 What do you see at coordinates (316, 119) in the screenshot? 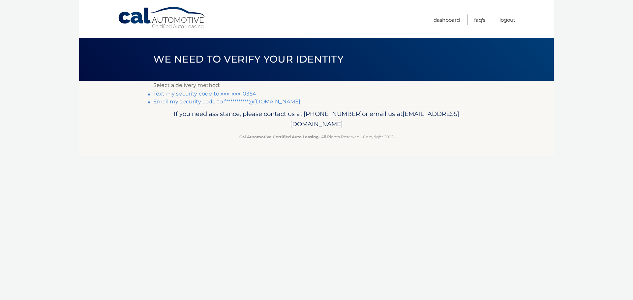
I see `p: If you need assistance, please contact us at: or email us at` at bounding box center [316, 119].